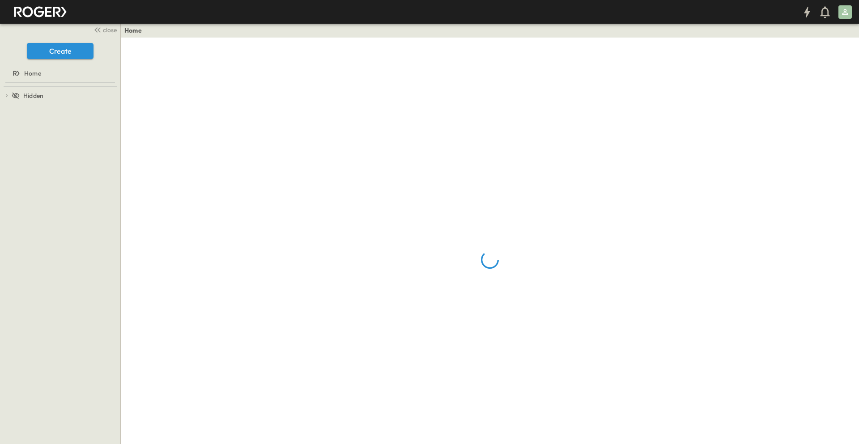 The width and height of the screenshot is (859, 444). What do you see at coordinates (135, 30) in the screenshot?
I see `nav: breadcrumbs` at bounding box center [135, 30].